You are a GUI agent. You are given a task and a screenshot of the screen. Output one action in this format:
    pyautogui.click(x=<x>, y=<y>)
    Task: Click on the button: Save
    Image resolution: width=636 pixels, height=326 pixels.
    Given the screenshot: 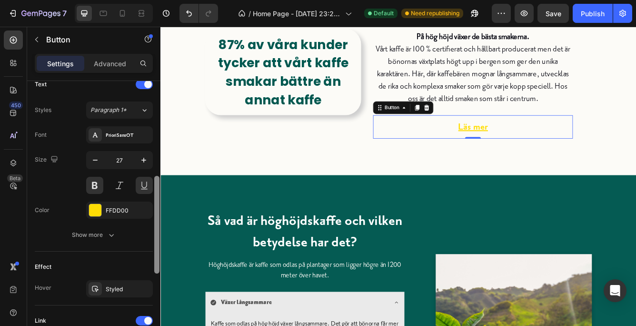 What is the action you would take?
    pyautogui.click(x=553, y=13)
    